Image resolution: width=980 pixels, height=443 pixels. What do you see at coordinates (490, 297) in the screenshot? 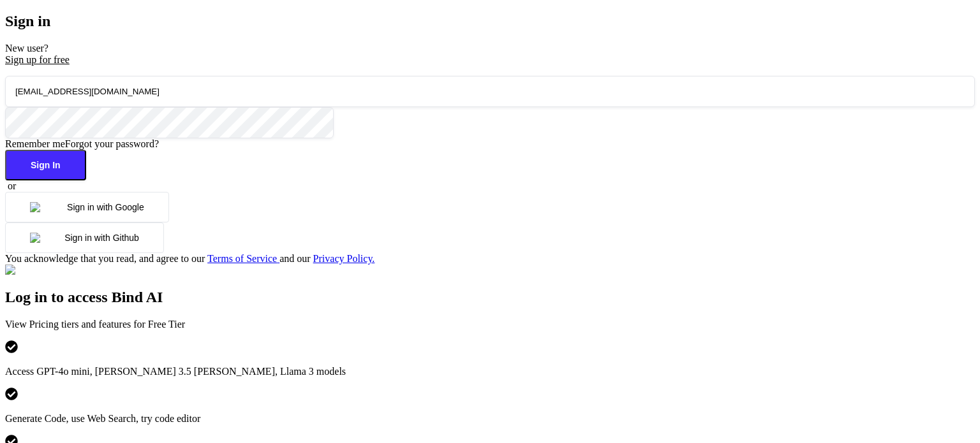
I see `h2: Log in to access Bind AI` at bounding box center [490, 297].